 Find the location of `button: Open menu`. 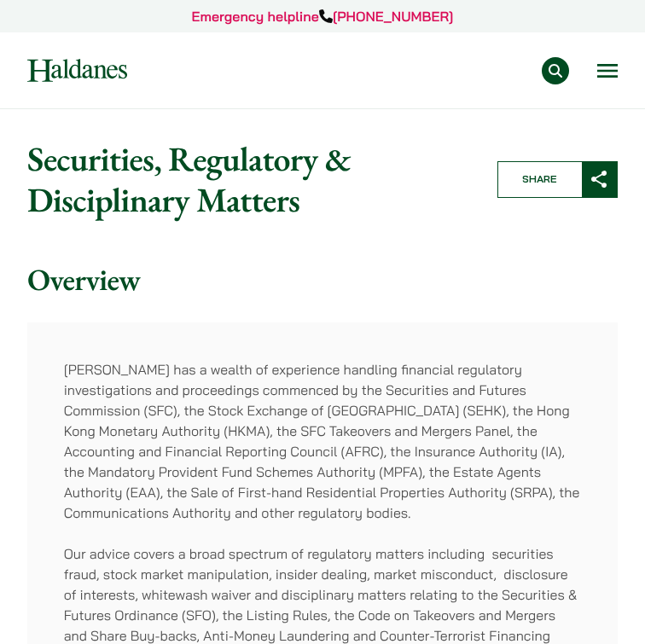

button: Open menu is located at coordinates (607, 71).